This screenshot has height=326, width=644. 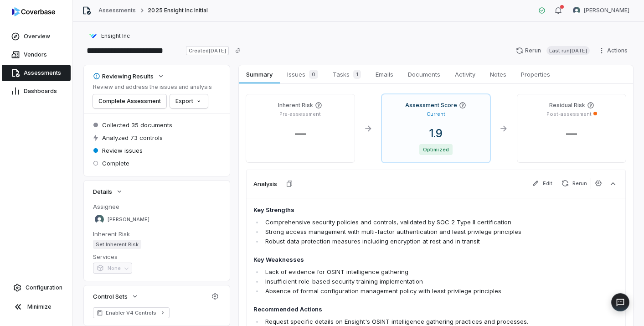 I want to click on h3: Analysis, so click(x=265, y=184).